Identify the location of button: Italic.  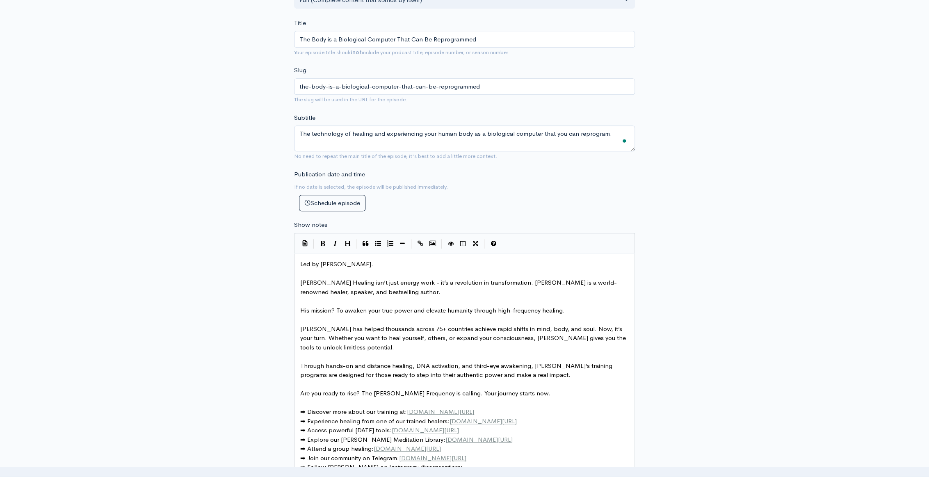
(335, 244).